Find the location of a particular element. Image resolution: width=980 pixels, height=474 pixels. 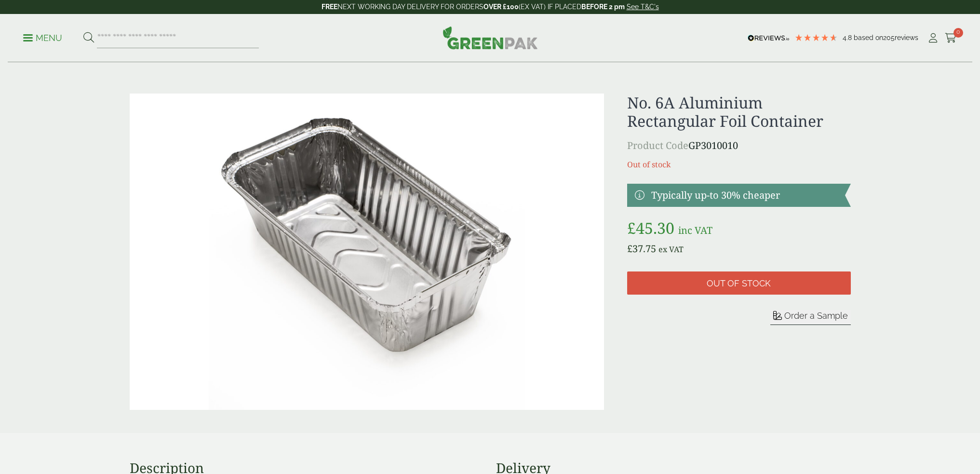

p: GP3010010 is located at coordinates (738, 145).